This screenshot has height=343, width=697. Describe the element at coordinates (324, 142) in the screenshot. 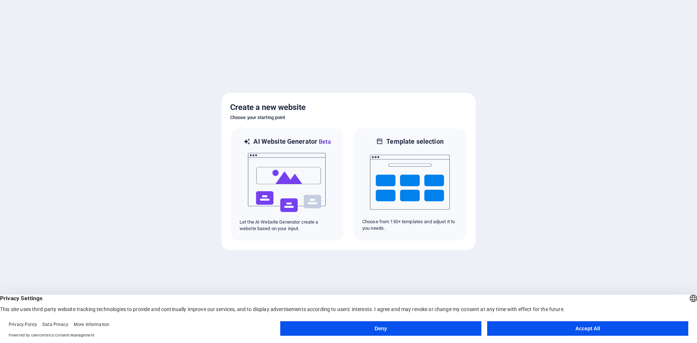

I see `span: Beta` at that location.